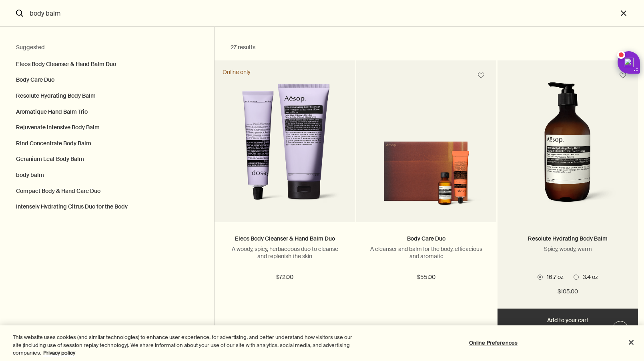  Describe the element at coordinates (285, 146) in the screenshot. I see `img: Eleos Nourishing Body Cleanser and Eleos Aromatique Hand Balm.` at that location.